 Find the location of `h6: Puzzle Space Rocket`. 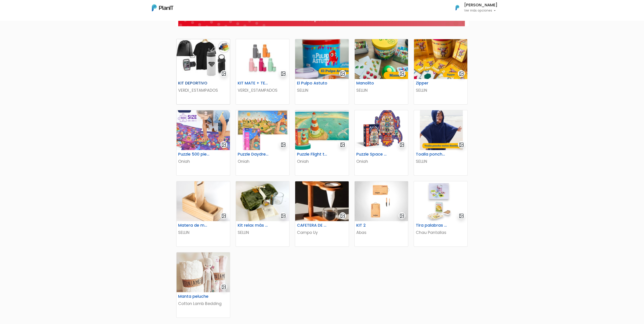

h6: Puzzle Space Rocket is located at coordinates (372, 154).